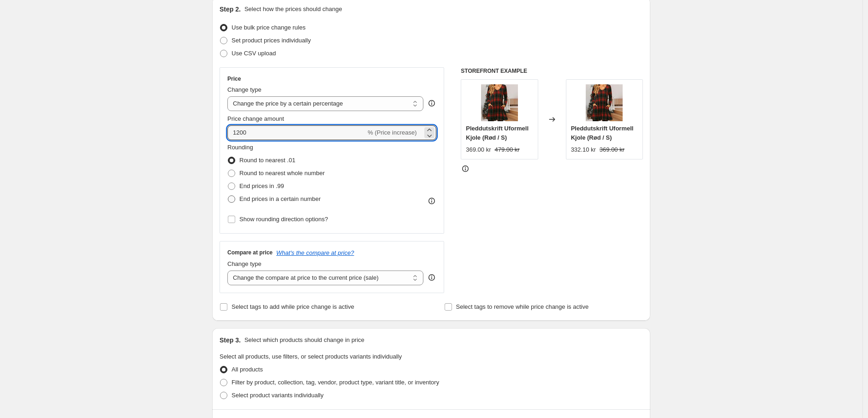  Describe the element at coordinates (247, 370) in the screenshot. I see `span: All products` at that location.